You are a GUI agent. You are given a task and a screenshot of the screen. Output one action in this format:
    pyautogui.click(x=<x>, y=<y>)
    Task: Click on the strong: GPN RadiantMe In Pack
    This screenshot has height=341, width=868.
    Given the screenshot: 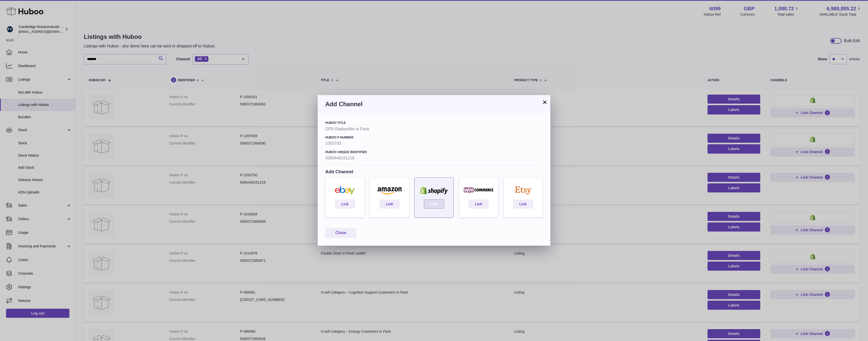 What is the action you would take?
    pyautogui.click(x=434, y=129)
    